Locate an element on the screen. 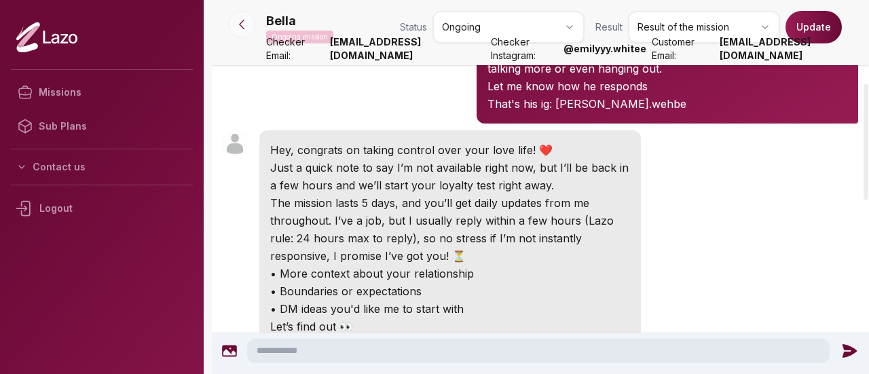 Image resolution: width=869 pixels, height=374 pixels. p: Let me know how he responds is located at coordinates (667, 86).